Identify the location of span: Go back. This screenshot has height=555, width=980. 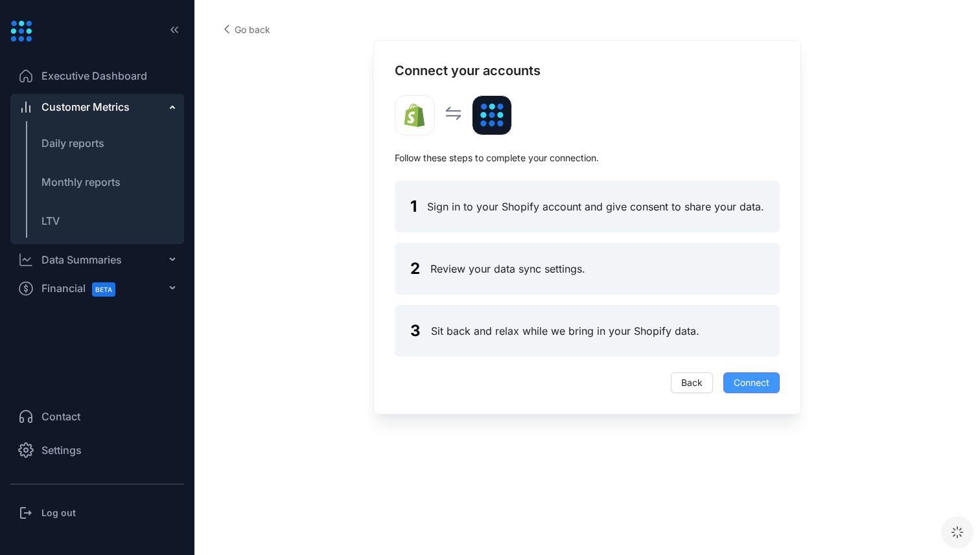
(252, 30).